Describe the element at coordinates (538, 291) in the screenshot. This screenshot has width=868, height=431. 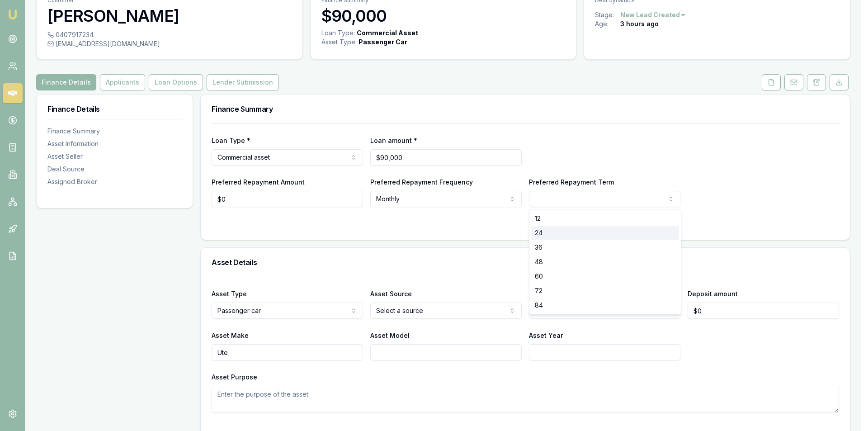
I see `span: 72` at that location.